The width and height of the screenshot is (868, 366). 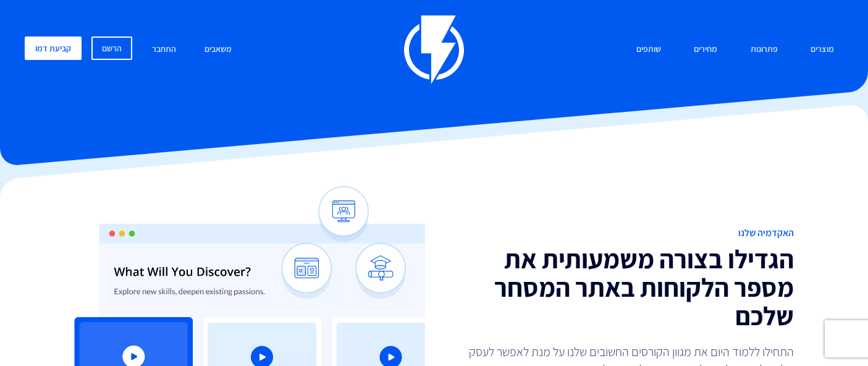 What do you see at coordinates (619, 287) in the screenshot?
I see `h2: הגדילו בצורה משמעותית את מספר הלקוחות באתר המסחר שלכם` at bounding box center [619, 287].